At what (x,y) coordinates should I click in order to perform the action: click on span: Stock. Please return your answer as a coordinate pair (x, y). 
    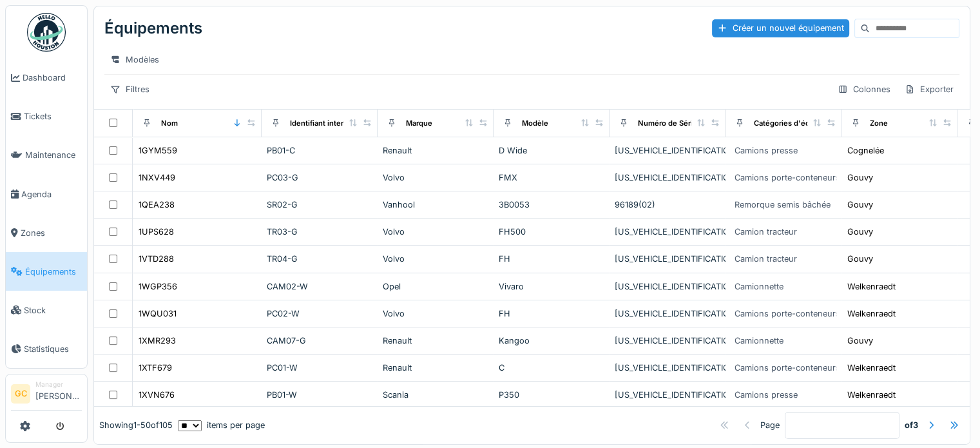
    Looking at the image, I should click on (53, 310).